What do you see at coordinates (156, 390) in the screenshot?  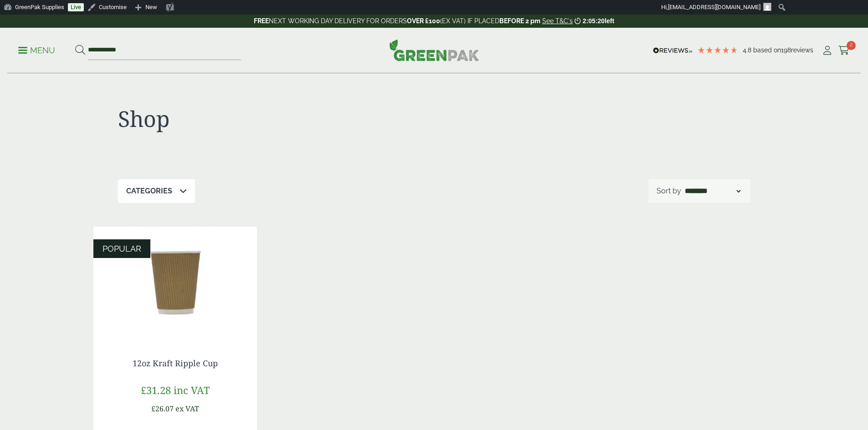 I see `span: £31.28` at bounding box center [156, 390].